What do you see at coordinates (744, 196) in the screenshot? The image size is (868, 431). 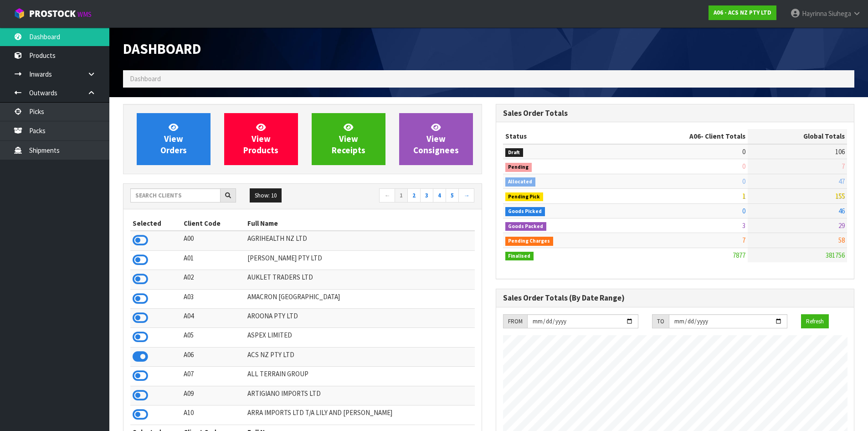 I see `span: 1` at bounding box center [744, 196].